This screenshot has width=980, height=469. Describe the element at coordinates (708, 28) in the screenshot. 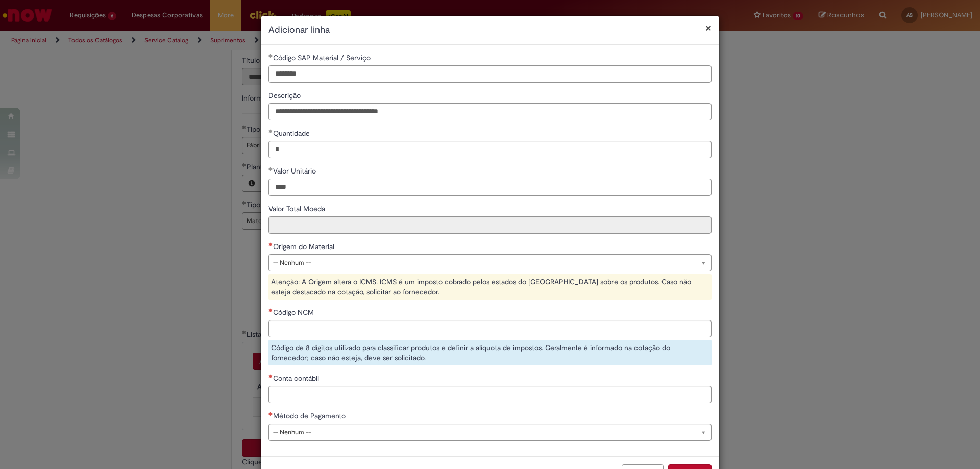

I see `button: Fechar modal` at that location.